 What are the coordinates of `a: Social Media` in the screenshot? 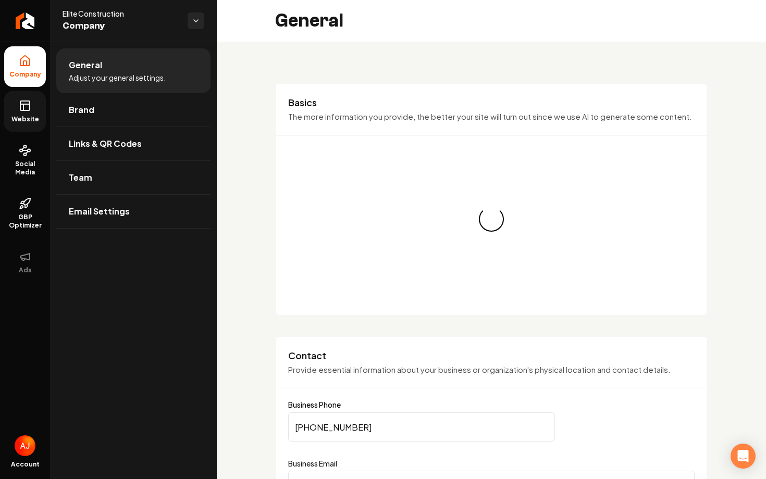 It's located at (25, 160).